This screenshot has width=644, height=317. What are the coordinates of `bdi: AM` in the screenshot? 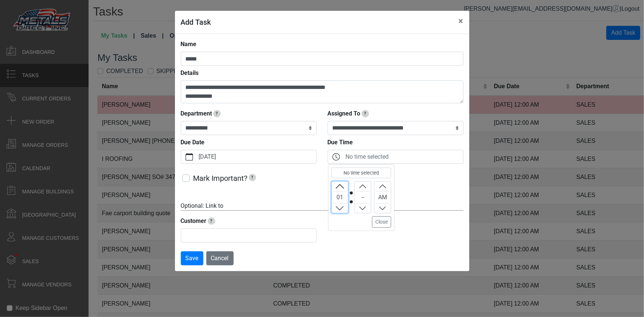 It's located at (382, 197).